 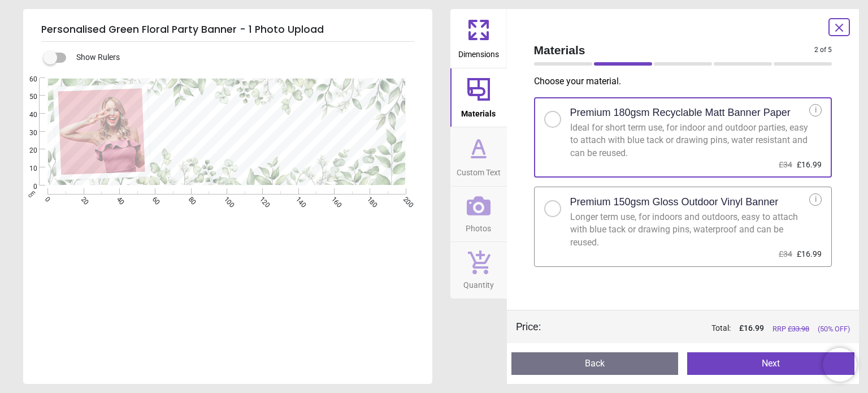 What do you see at coordinates (478, 52) in the screenshot?
I see `span: Dimensions` at bounding box center [478, 52].